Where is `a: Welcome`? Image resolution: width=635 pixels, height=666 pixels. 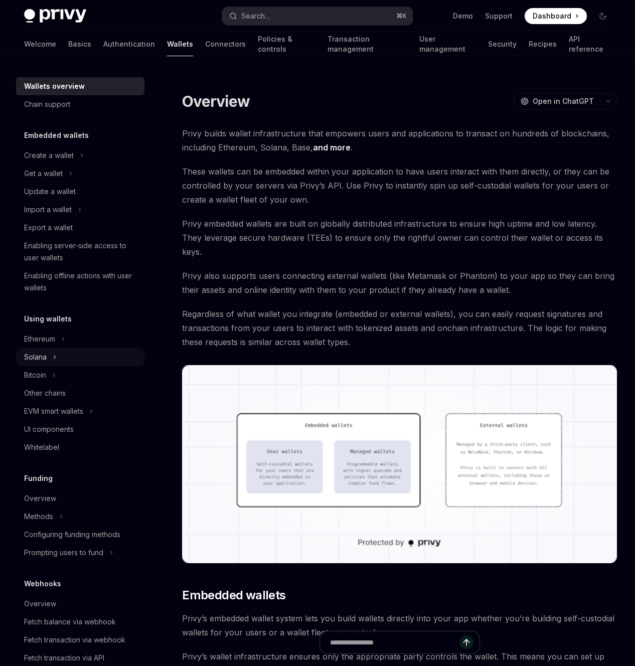
a: Welcome is located at coordinates (40, 44).